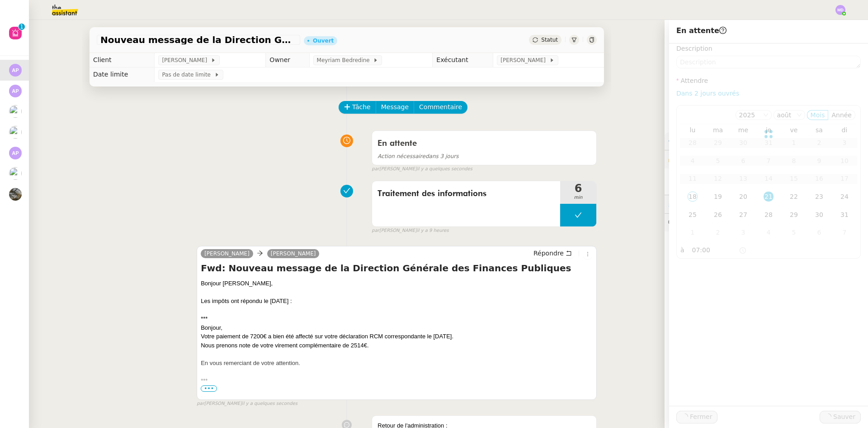  Describe the element at coordinates (397, 345) in the screenshot. I see `div: Nous prenons note de votre virement complémentaire de 2514€.` at that location.